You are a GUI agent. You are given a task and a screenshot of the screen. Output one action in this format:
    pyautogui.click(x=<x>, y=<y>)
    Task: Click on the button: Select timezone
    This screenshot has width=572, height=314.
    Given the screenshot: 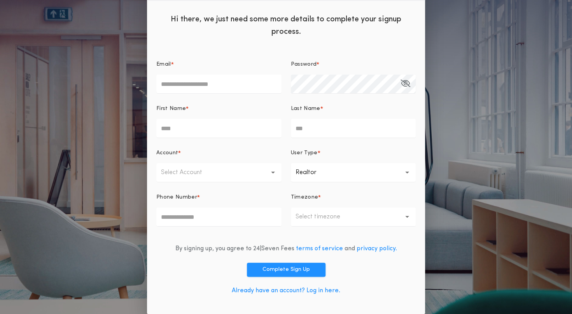 What is the action you would take?
    pyautogui.click(x=353, y=217)
    